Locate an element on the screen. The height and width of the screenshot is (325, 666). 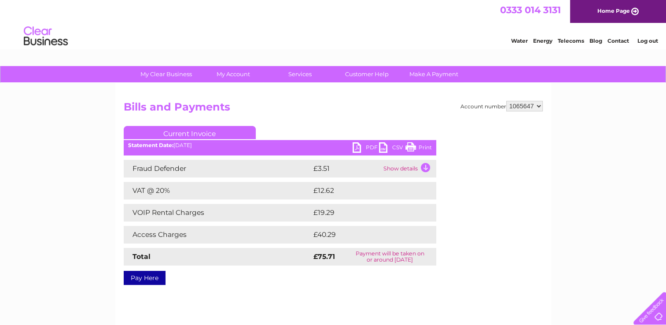
a: Print is located at coordinates (418, 148).